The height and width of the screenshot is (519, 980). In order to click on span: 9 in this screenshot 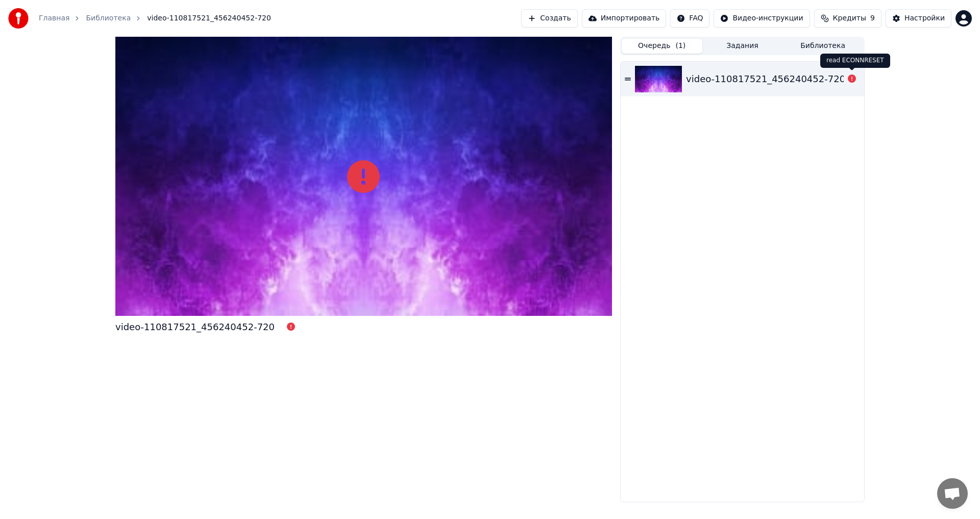, I will do `click(872, 18)`.